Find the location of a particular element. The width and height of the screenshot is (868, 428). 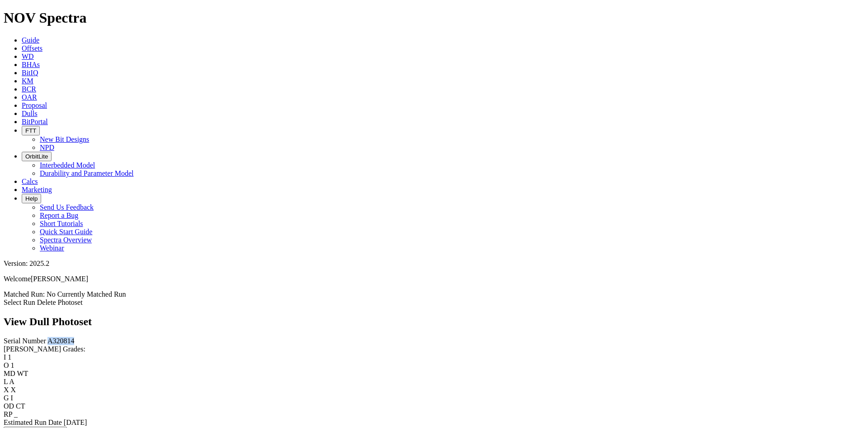

a: Webinar is located at coordinates (52, 248).